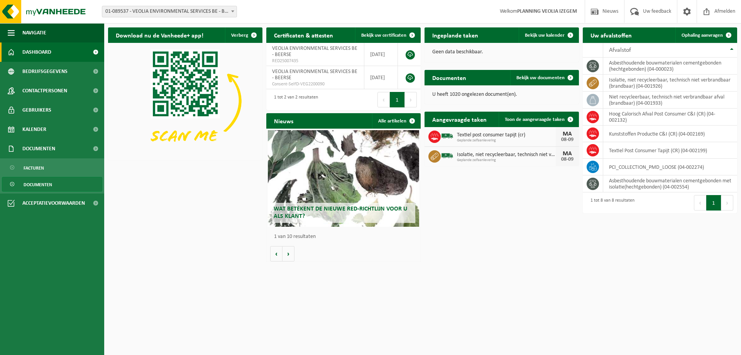 This screenshot has height=355, width=741. What do you see at coordinates (502, 95) in the screenshot?
I see `p: U heeft 1020 ongelezen document(en).` at bounding box center [502, 95].